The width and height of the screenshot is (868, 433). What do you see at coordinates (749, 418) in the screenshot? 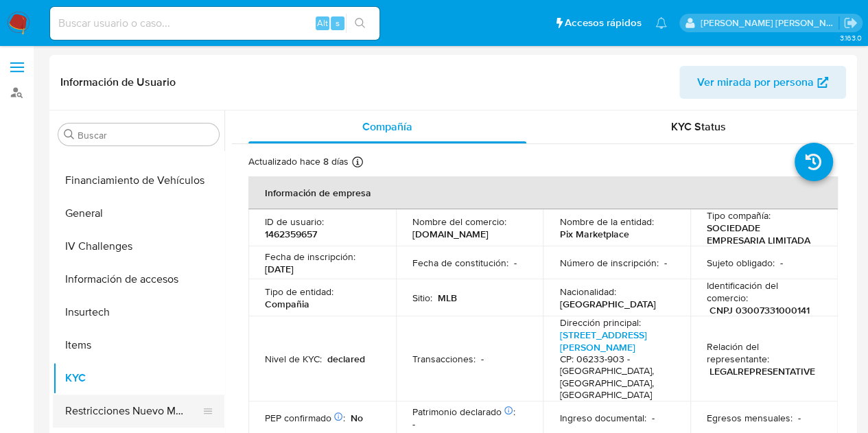
I see `p: Egresos mensuales :` at bounding box center [749, 418].